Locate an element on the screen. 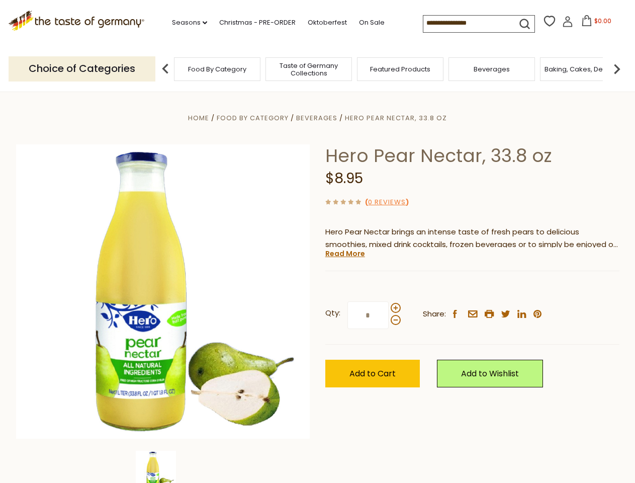  a: Hero Pear Nectar, 33.8 oz is located at coordinates (396, 118).